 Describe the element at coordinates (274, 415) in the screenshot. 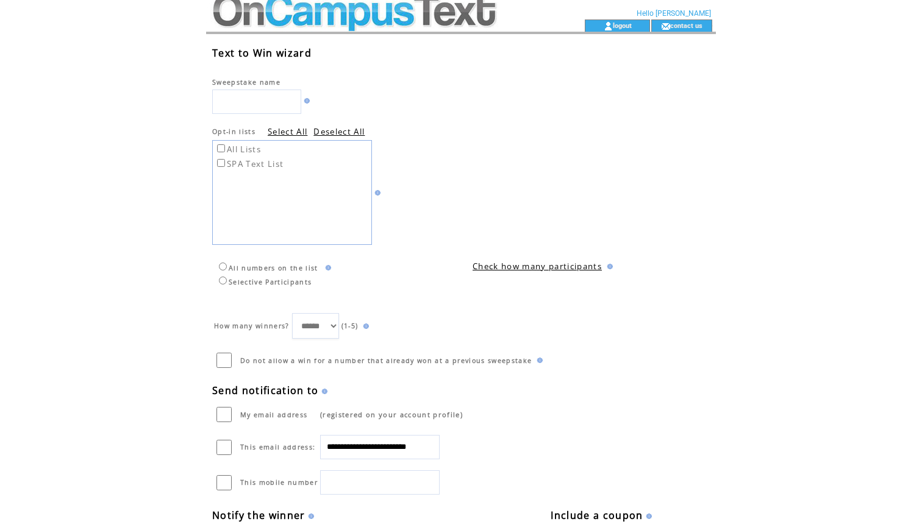

I see `span: My email address` at that location.